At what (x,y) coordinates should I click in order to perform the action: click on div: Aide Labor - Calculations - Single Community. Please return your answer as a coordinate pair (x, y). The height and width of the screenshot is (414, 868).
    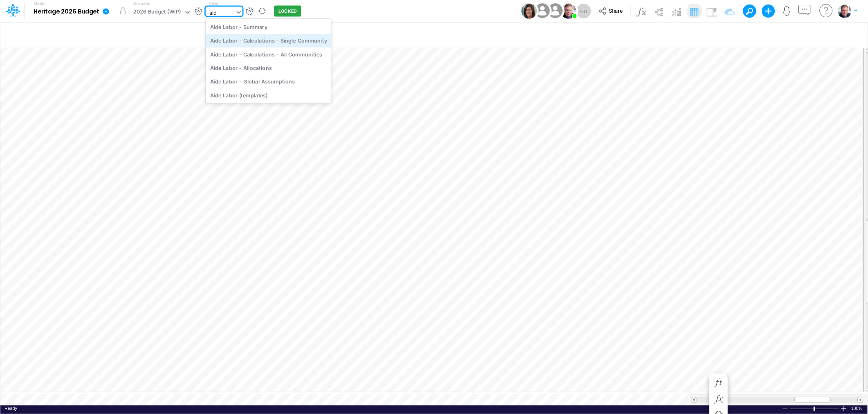
    Looking at the image, I should click on (268, 40).